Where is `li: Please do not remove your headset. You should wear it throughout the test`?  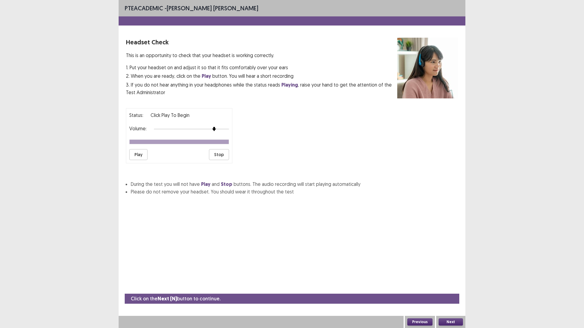 li: Please do not remove your headset. You should wear it throughout the test is located at coordinates (294, 192).